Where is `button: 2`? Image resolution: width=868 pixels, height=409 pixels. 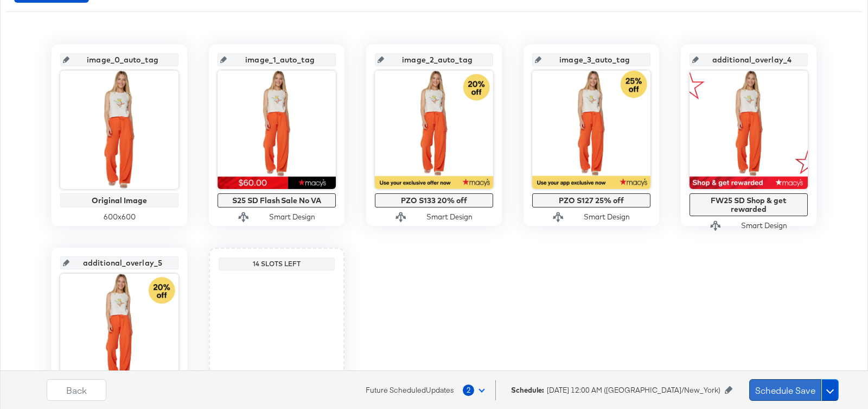 button: 2 is located at coordinates (476, 390).